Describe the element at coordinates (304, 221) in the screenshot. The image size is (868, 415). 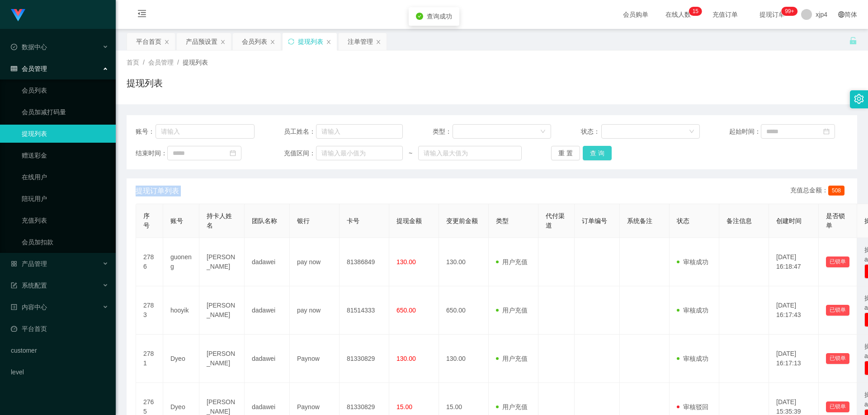
I see `span: 银行` at that location.